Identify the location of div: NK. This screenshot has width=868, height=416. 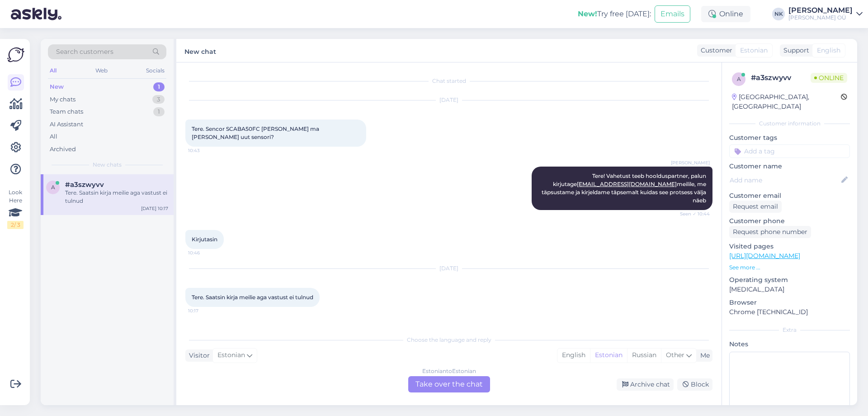
(779, 14).